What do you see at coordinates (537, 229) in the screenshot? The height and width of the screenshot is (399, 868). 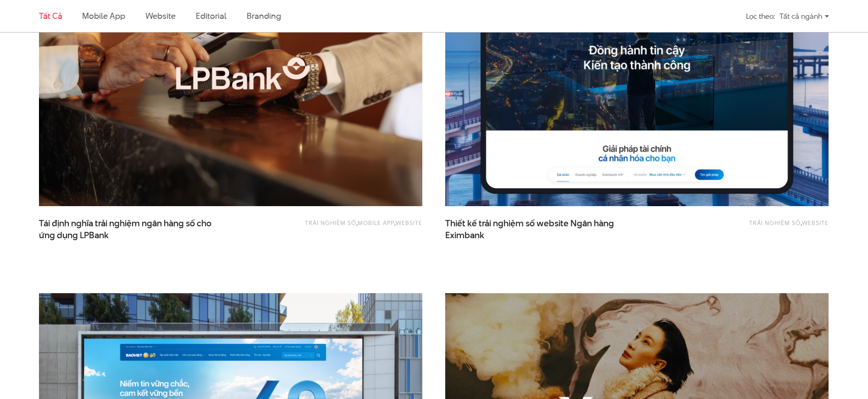 I see `span: Thiết kế trải nghiệm số website Ngân hàng` at bounding box center [537, 229].